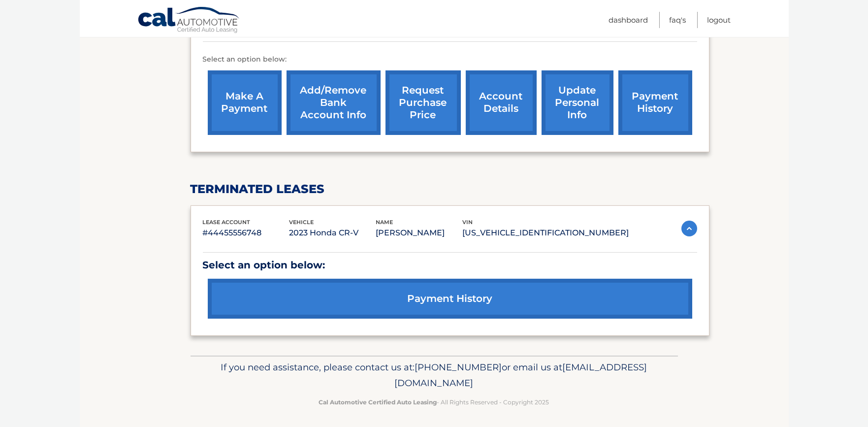 The height and width of the screenshot is (427, 868). I want to click on a: account details, so click(501, 103).